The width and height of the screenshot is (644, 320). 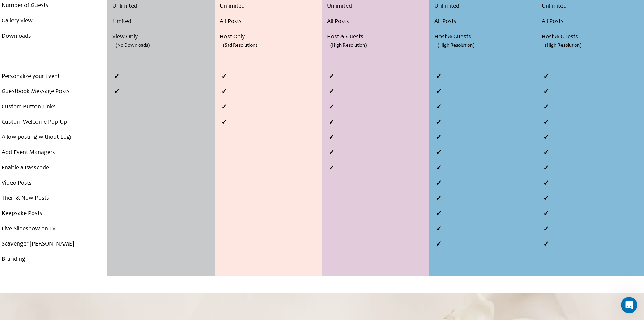 What do you see at coordinates (162, 37) in the screenshot?
I see `li: View Only` at bounding box center [162, 37].